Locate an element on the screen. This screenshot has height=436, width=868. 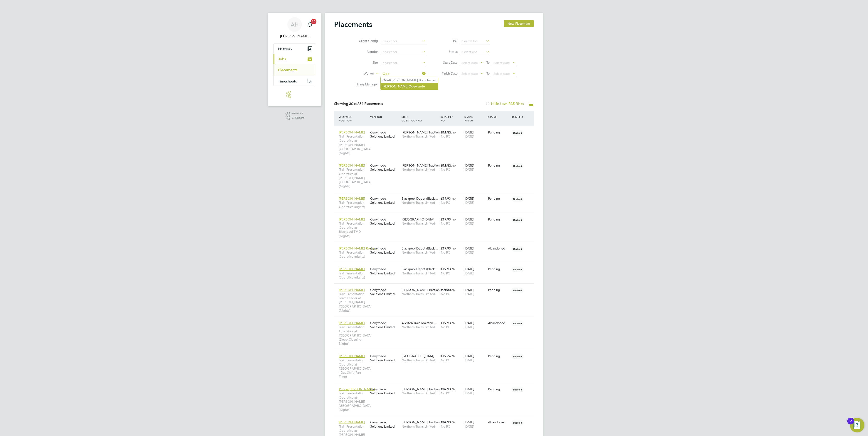
label: Hide Low IR35 Risks is located at coordinates (505, 104).